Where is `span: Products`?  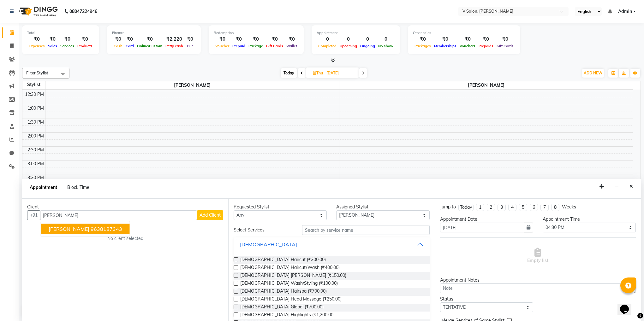
span: Products is located at coordinates (85, 46).